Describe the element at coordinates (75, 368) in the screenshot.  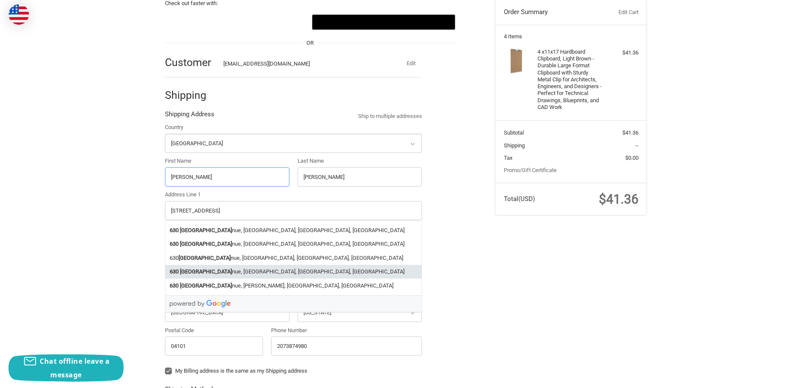
I see `span: Chat offline leave a message` at that location.